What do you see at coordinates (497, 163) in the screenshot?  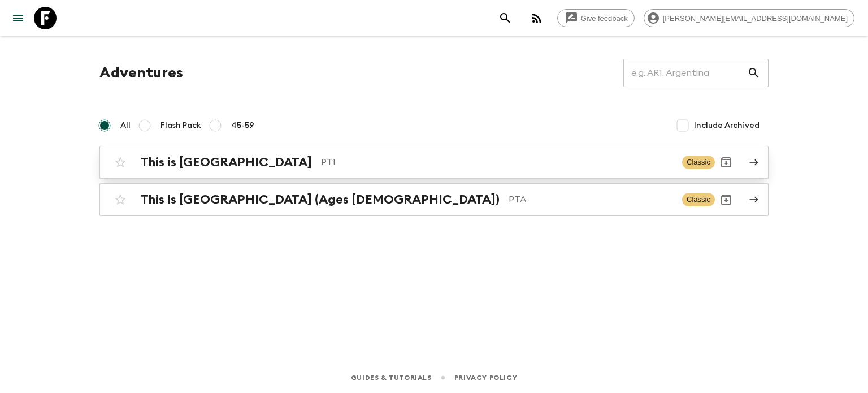 I see `p: PT1` at bounding box center [497, 163].